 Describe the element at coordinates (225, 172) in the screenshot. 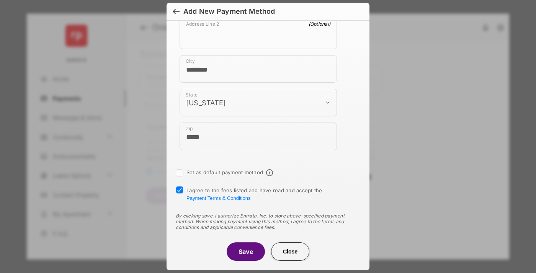

I see `label: Set as default payment method` at that location.